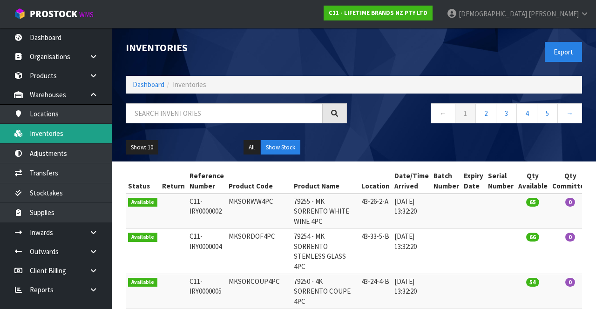 The height and width of the screenshot is (309, 596). What do you see at coordinates (375, 181) in the screenshot?
I see `th: Location` at bounding box center [375, 181].